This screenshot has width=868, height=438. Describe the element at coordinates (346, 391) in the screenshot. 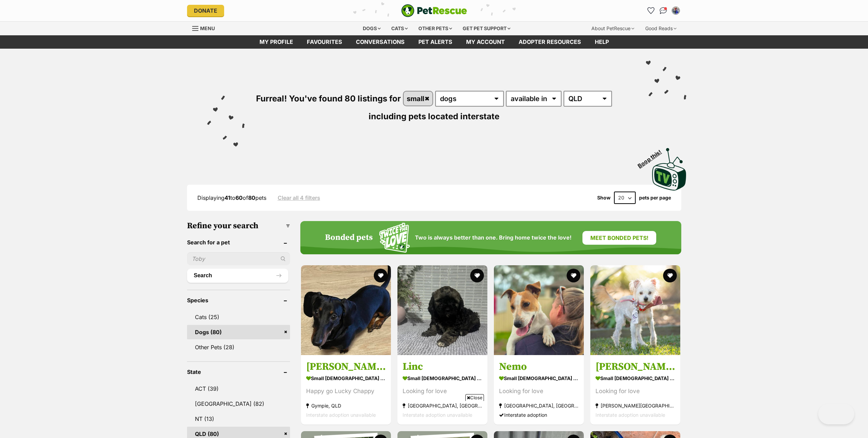

I see `div: Happy go Lucky Chappy` at that location.